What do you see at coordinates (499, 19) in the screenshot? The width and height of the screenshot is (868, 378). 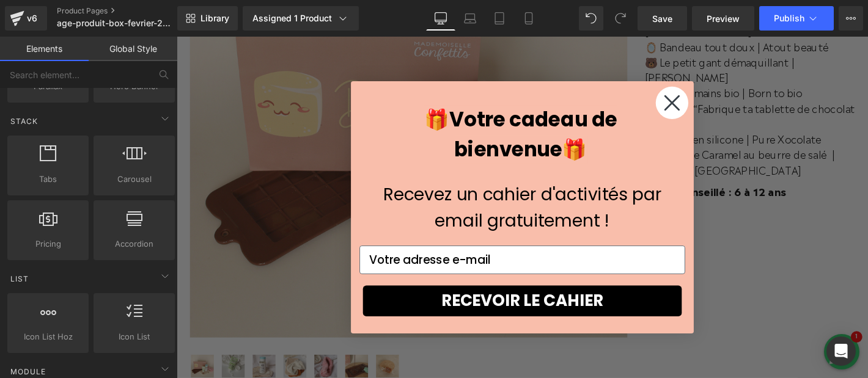 I see `a: Tablet` at bounding box center [499, 19].